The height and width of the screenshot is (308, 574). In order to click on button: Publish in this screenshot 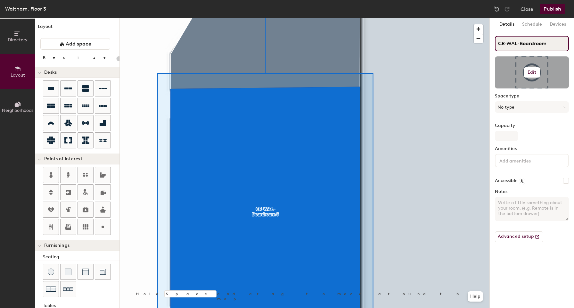, I will do `click(552, 9)`.